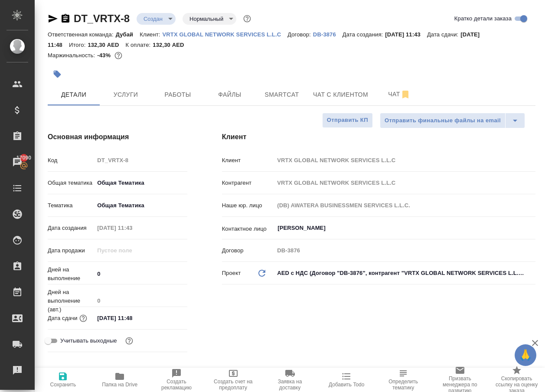 The image size is (545, 392). Describe the element at coordinates (118, 137) in the screenshot. I see `h4: Основная информация` at that location.